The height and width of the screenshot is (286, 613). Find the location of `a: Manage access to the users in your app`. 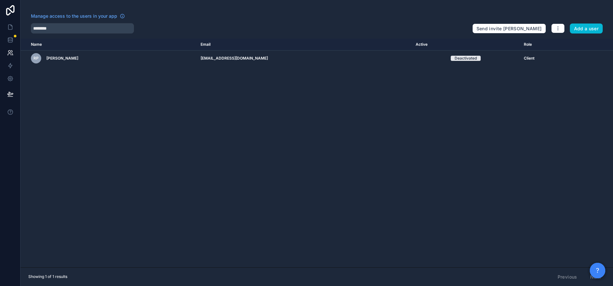

a: Manage access to the users in your app is located at coordinates (78, 16).